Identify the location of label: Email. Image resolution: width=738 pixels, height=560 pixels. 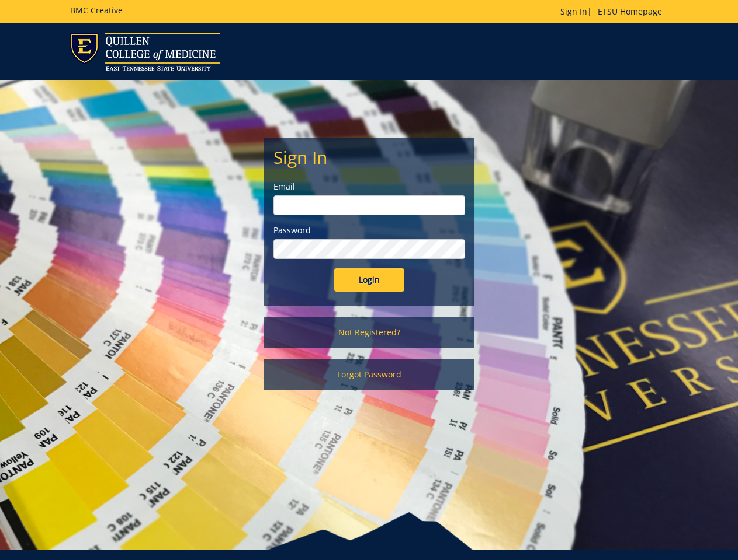
(369, 187).